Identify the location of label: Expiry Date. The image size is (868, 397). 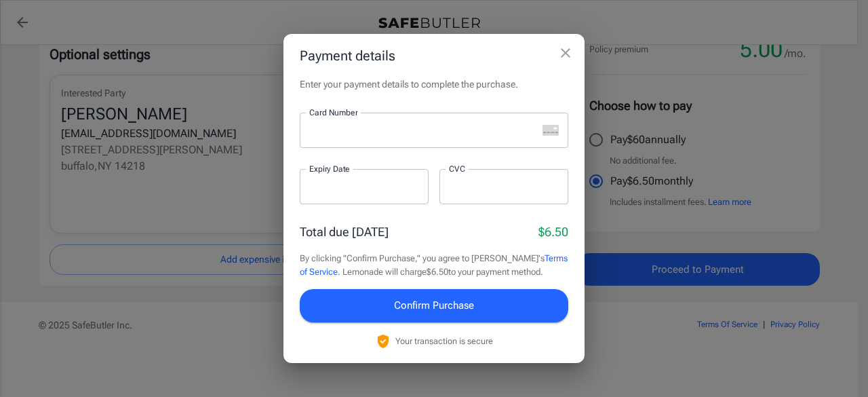
(330, 169).